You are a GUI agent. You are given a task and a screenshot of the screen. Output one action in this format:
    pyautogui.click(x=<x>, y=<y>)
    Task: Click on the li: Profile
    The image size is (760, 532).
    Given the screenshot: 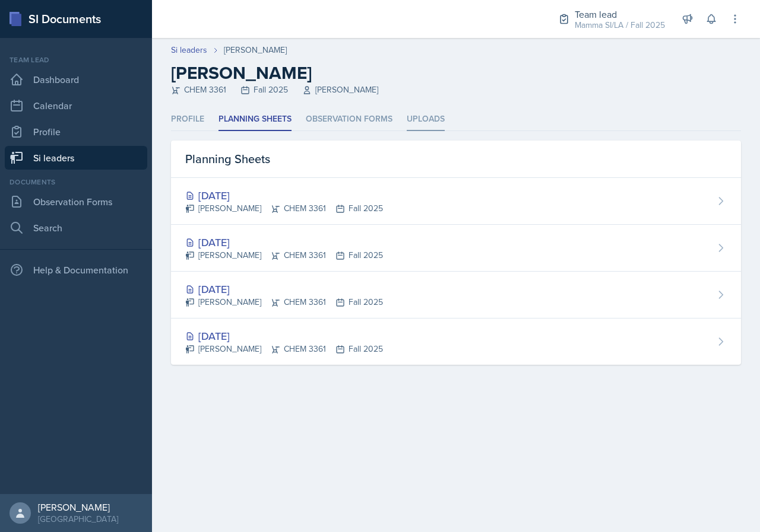 What is the action you would take?
    pyautogui.click(x=188, y=119)
    